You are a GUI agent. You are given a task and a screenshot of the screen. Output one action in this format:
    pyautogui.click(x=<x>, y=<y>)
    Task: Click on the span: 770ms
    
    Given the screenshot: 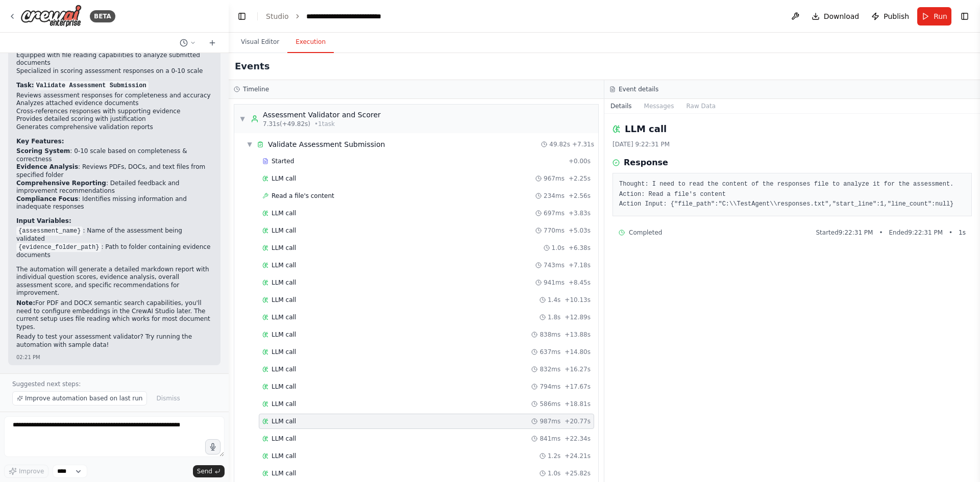 What is the action you would take?
    pyautogui.click(x=554, y=231)
    